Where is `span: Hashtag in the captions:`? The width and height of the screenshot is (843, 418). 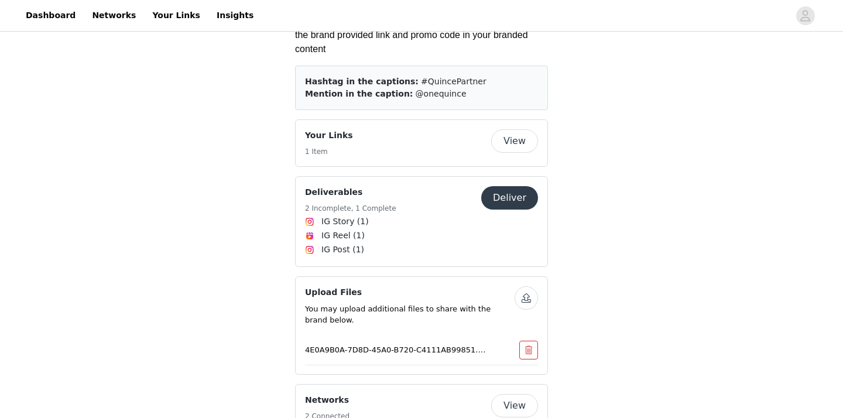
span: Hashtag in the captions: is located at coordinates (362, 81).